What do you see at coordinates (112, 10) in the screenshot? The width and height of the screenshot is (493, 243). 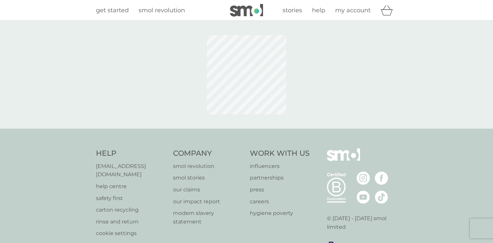 I see `span: get started` at bounding box center [112, 10].